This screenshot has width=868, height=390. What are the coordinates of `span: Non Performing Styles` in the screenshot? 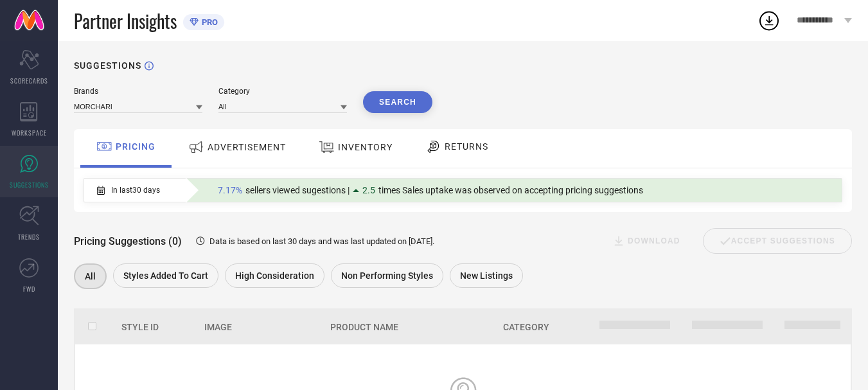 It's located at (387, 276).